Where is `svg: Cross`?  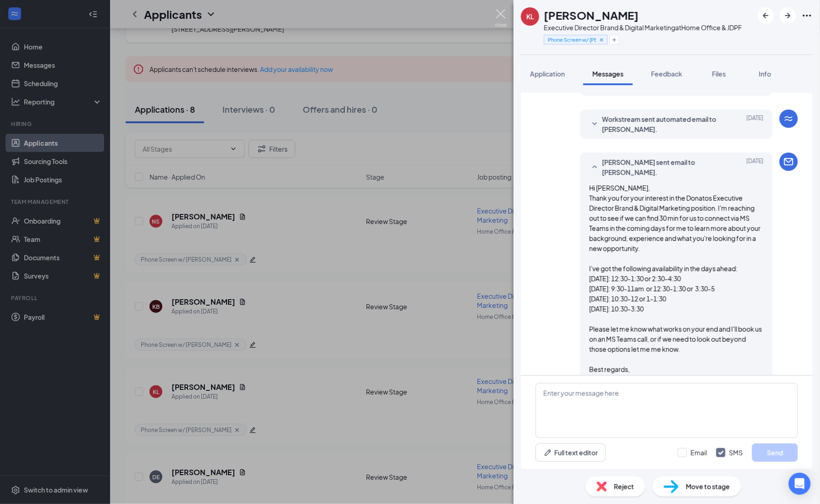
svg: Cross is located at coordinates (601, 40).